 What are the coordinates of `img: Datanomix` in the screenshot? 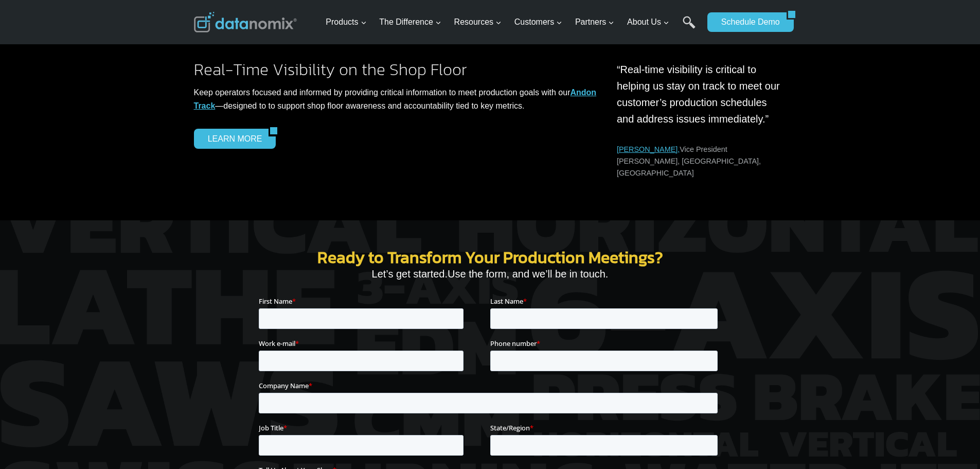 It's located at (246, 23).